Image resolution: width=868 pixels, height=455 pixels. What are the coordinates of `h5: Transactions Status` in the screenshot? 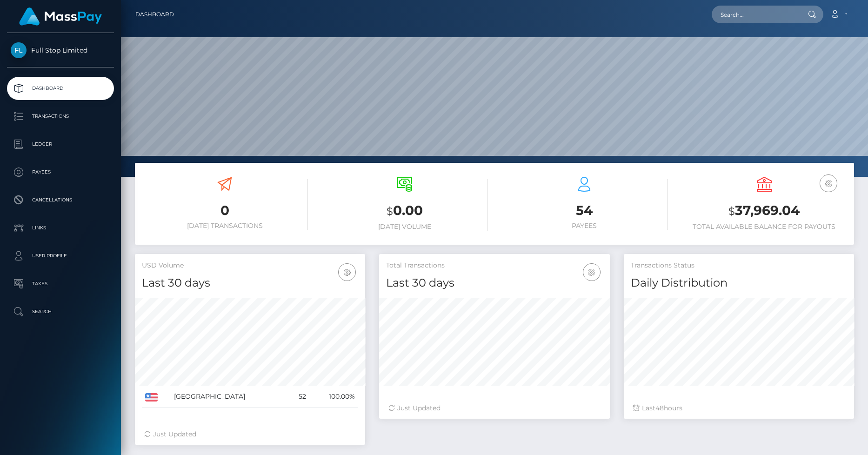 It's located at (738, 265).